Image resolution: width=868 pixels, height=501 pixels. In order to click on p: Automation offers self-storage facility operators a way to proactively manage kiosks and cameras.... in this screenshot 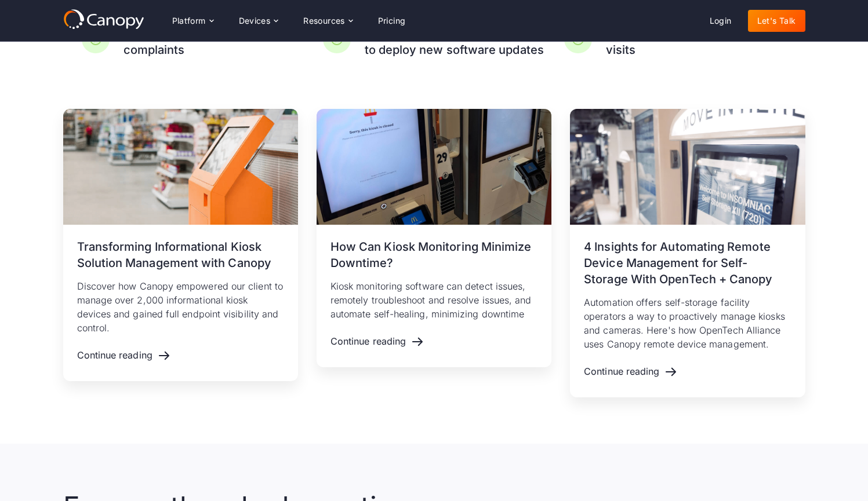, I will do `click(687, 323)`.